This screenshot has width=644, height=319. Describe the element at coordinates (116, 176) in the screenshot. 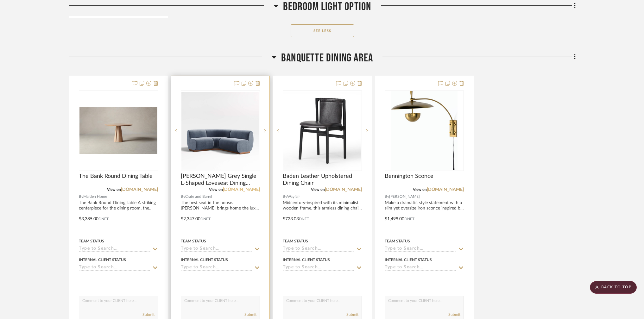

I see `span: The Bank Round Dining Table` at that location.